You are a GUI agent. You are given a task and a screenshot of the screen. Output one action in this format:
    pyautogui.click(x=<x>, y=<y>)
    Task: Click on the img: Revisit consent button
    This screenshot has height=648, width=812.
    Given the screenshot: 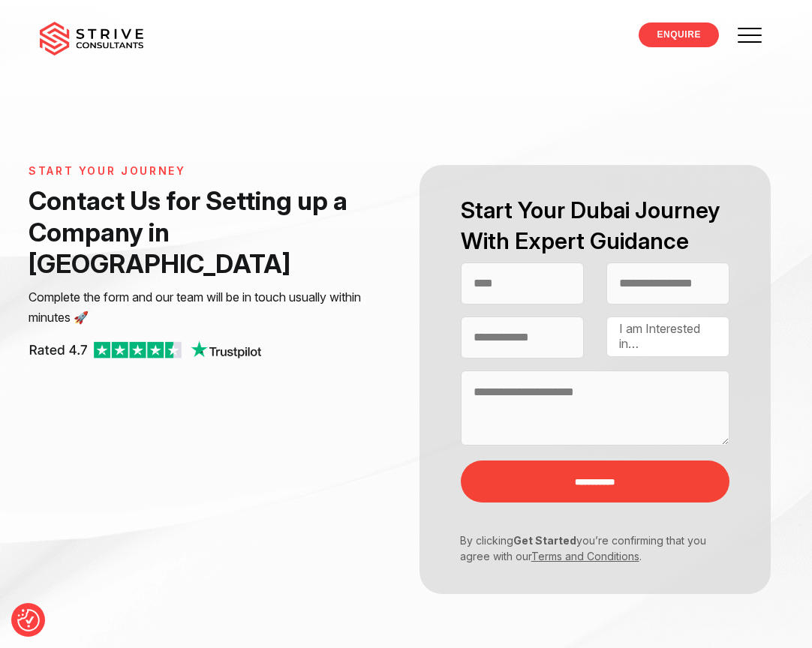 What is the action you would take?
    pyautogui.click(x=29, y=620)
    